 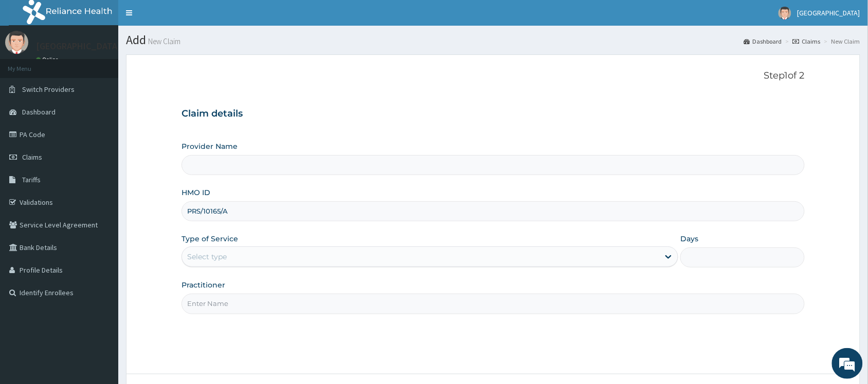 I want to click on label: Practitioner, so click(x=203, y=285).